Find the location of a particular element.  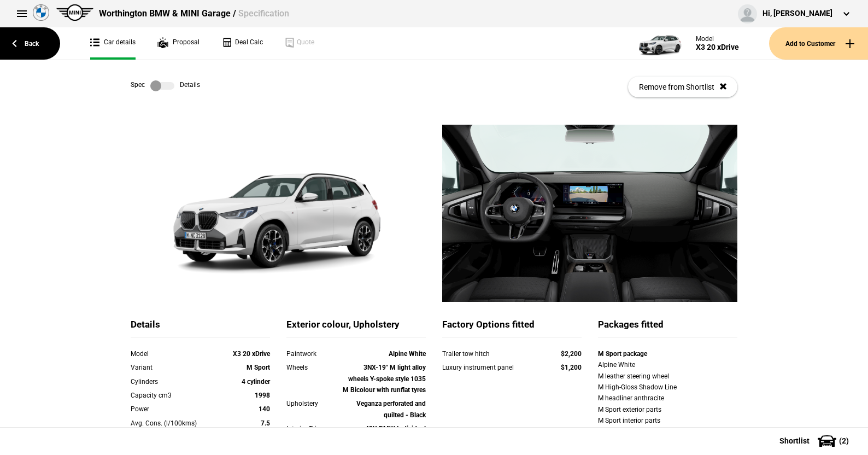

strong: 4 cylinder is located at coordinates (256, 381).